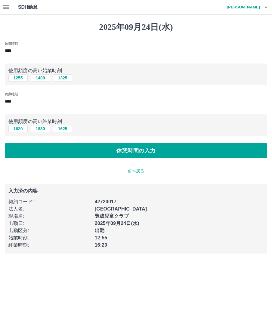 This screenshot has width=272, height=326. I want to click on p: 前へ戻る, so click(136, 171).